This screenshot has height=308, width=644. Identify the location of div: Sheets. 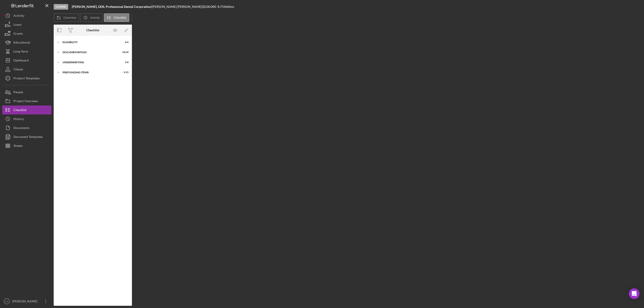
(18, 147).